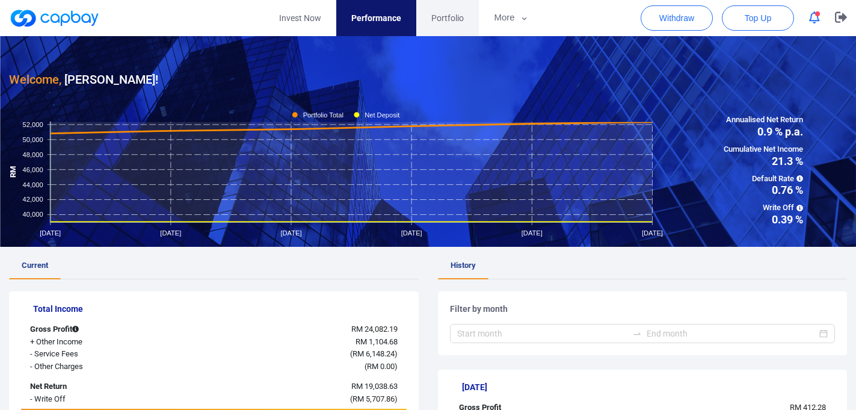  Describe the element at coordinates (33, 214) in the screenshot. I see `tspan: 40,000` at that location.